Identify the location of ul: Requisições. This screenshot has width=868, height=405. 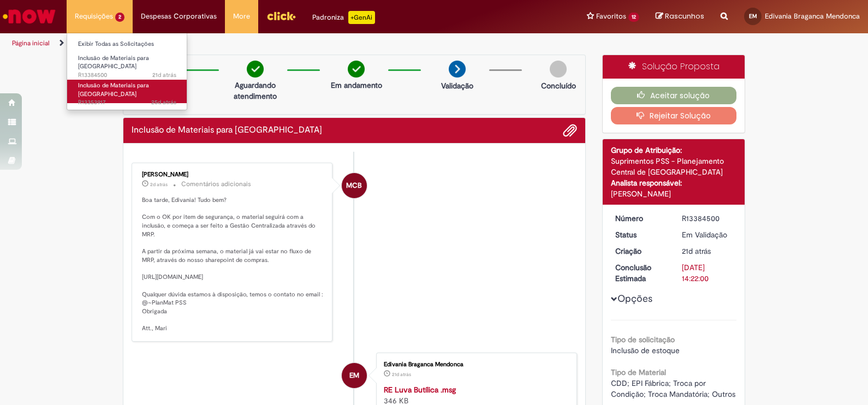
(127, 71).